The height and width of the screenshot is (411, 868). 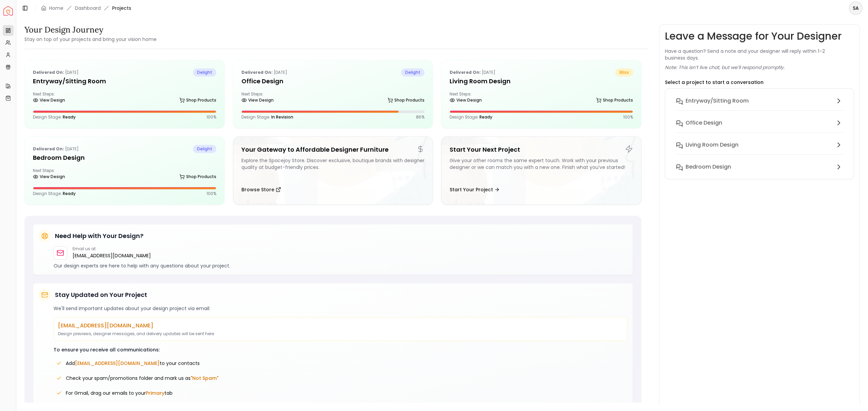 I want to click on span: Projects, so click(x=122, y=8).